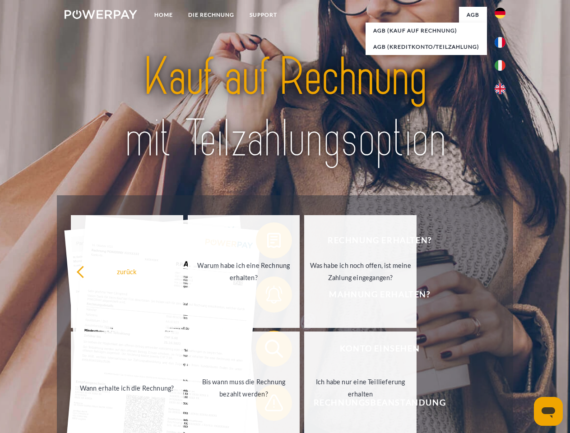 The width and height of the screenshot is (570, 433). I want to click on a: SUPPORT, so click(263, 15).